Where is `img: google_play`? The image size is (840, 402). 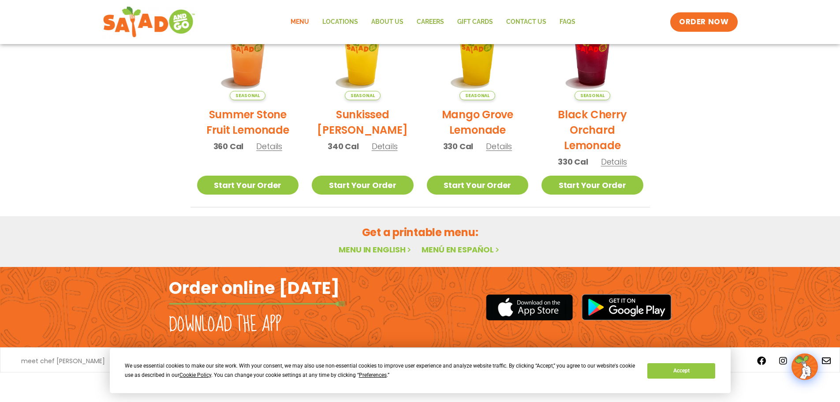
img: google_play is located at coordinates (627, 307).